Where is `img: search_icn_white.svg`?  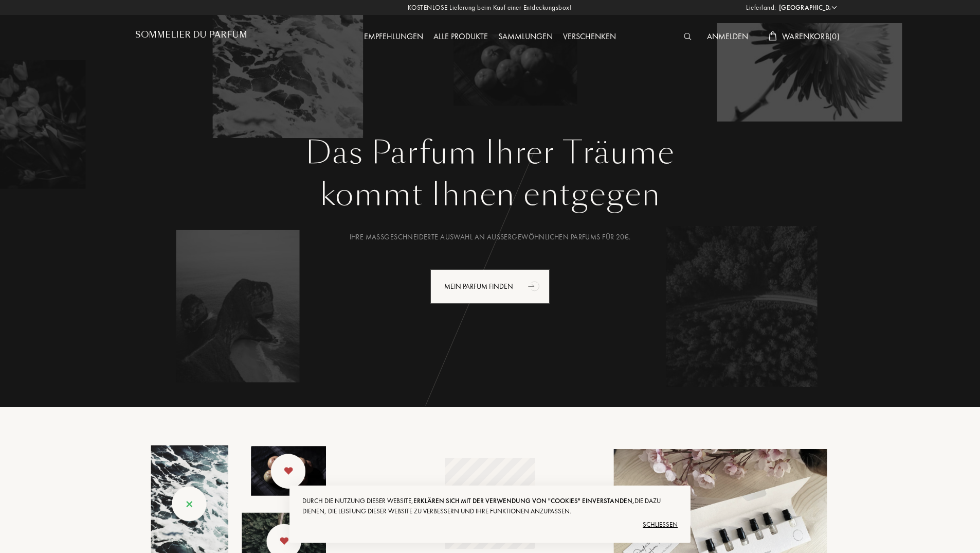
img: search_icn_white.svg is located at coordinates (687, 36).